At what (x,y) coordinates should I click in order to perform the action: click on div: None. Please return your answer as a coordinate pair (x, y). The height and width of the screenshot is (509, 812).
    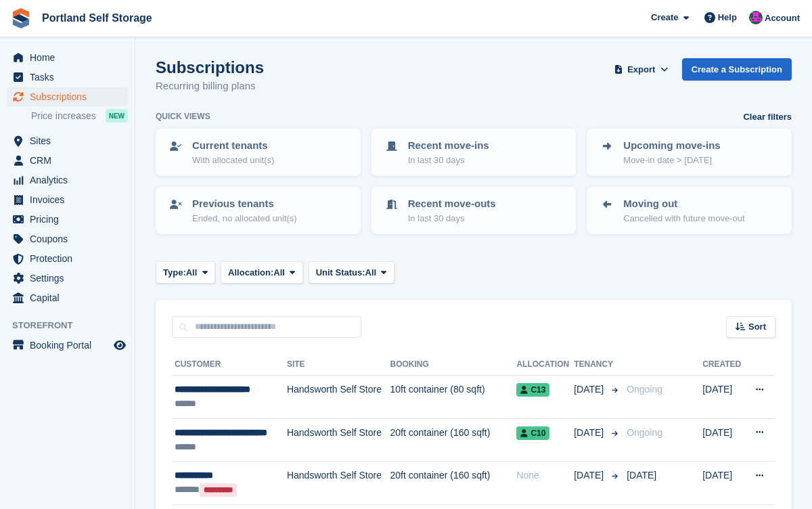
    Looking at the image, I should click on (544, 476).